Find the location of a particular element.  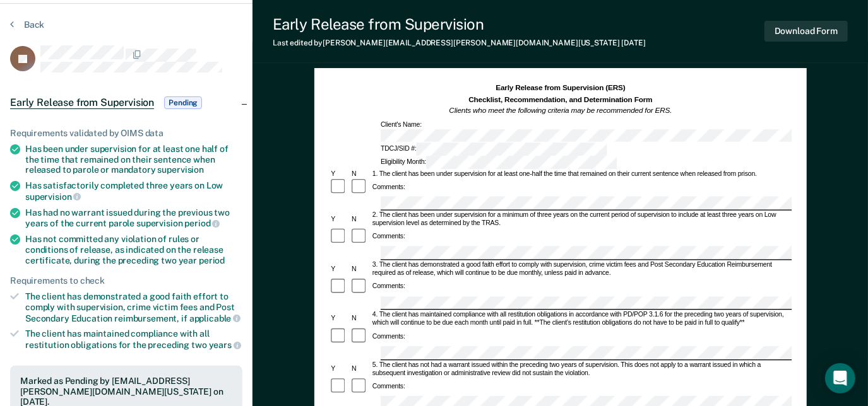

div: Requirements validated by OIMS data is located at coordinates (126, 133).